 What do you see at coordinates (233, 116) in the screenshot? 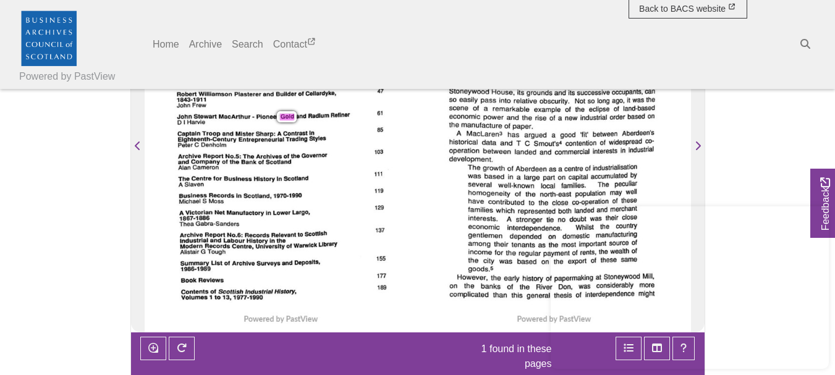
I see `span: MacArthur-` at bounding box center [233, 116].